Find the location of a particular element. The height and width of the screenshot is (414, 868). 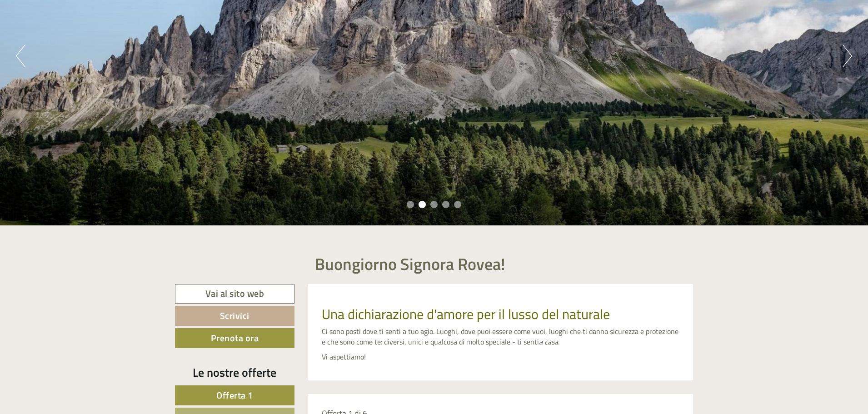

em: casa is located at coordinates (551, 341).